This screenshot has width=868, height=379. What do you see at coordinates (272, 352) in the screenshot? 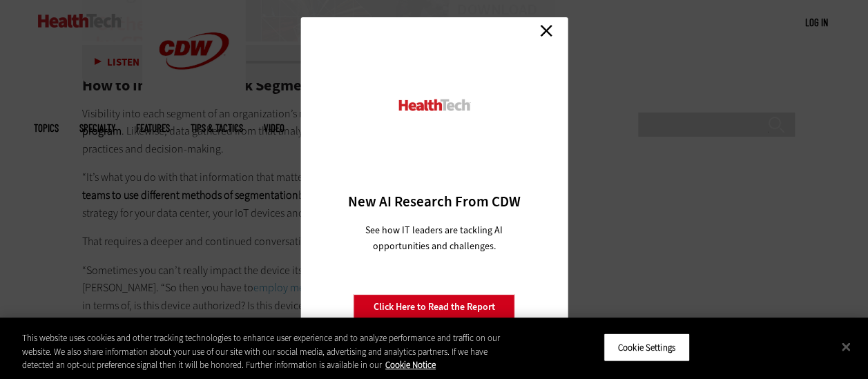
I see `div: This website uses cookies and other tracking technologies to enhance user experience and to analy...` at bounding box center [272, 352].